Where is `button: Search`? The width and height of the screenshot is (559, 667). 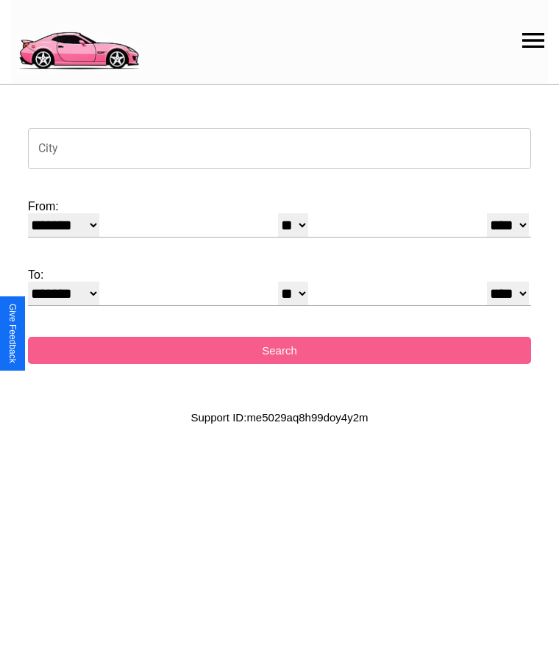
button: Search is located at coordinates (279, 350).